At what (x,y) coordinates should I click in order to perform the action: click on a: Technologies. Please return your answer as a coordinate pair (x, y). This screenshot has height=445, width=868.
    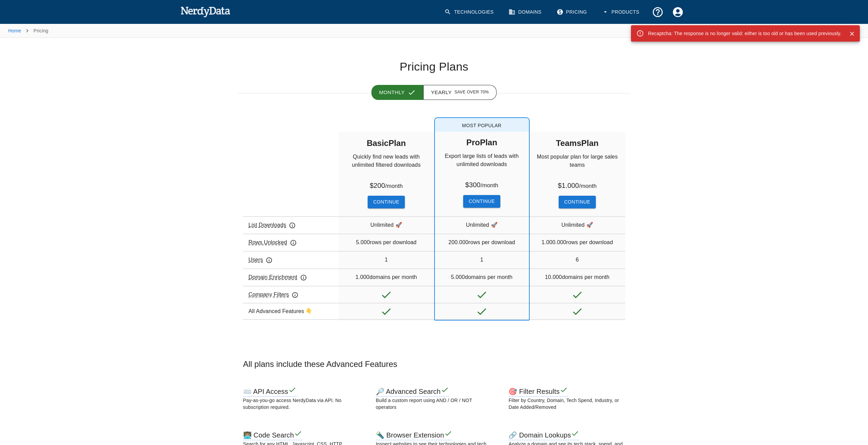
    Looking at the image, I should click on (470, 12).